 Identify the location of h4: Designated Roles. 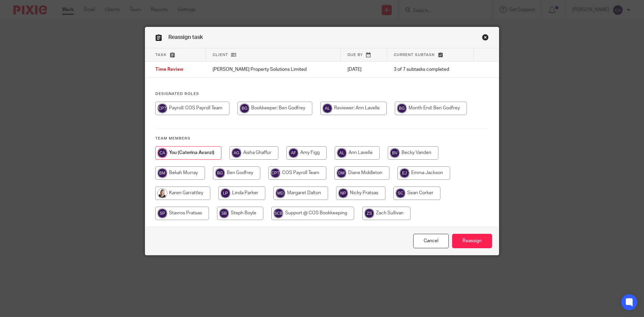
(322, 94).